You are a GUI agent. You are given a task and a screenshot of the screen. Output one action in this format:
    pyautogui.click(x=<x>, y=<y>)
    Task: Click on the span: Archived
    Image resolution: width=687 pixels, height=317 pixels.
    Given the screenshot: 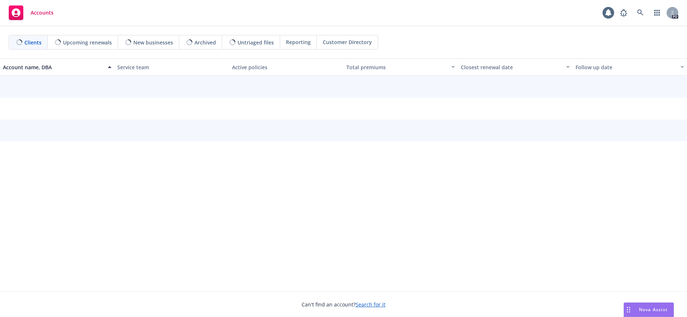 What is the action you would take?
    pyautogui.click(x=205, y=42)
    